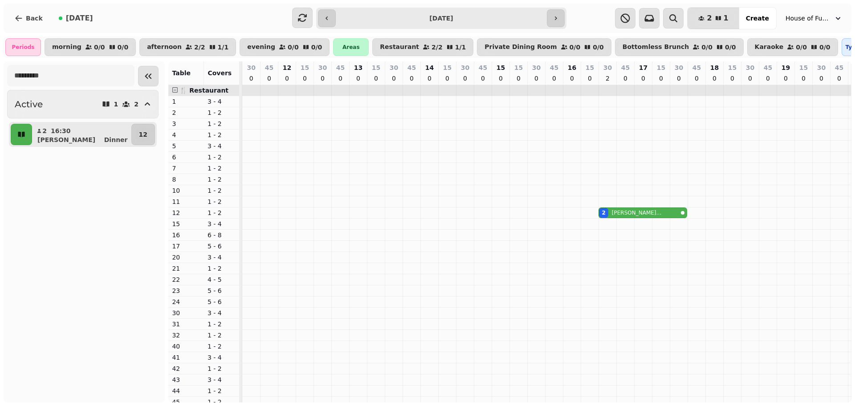  I want to click on span: 1, so click(726, 18).